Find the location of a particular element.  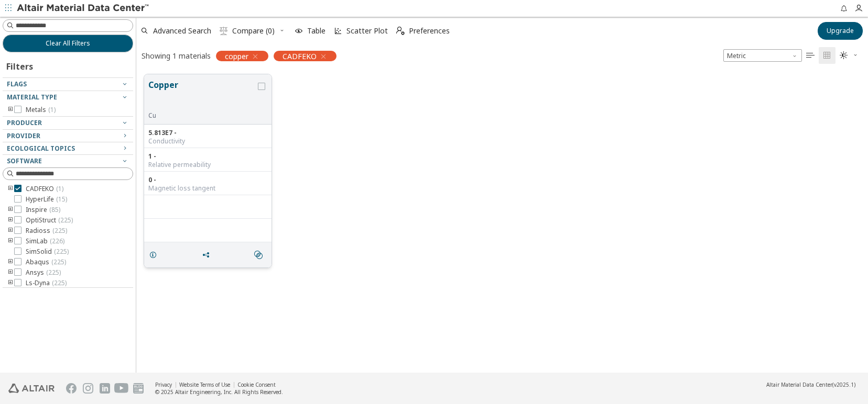

button: Tile View is located at coordinates (827, 55).